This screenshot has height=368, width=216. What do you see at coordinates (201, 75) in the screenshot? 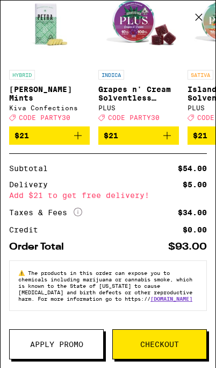
I see `p: SATIVA` at bounding box center [201, 75].